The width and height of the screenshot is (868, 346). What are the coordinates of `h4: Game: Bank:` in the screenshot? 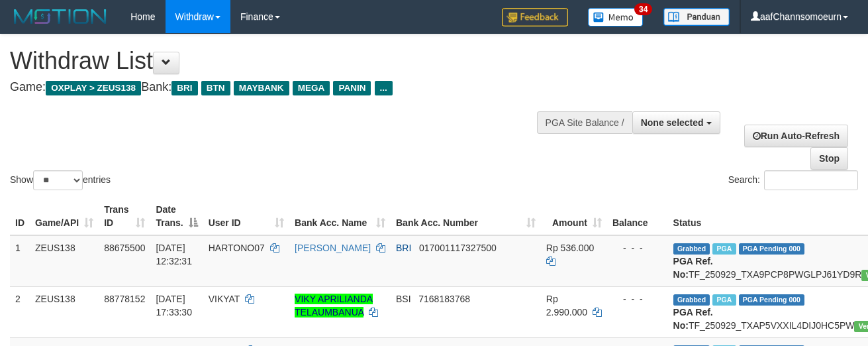 It's located at (288, 88).